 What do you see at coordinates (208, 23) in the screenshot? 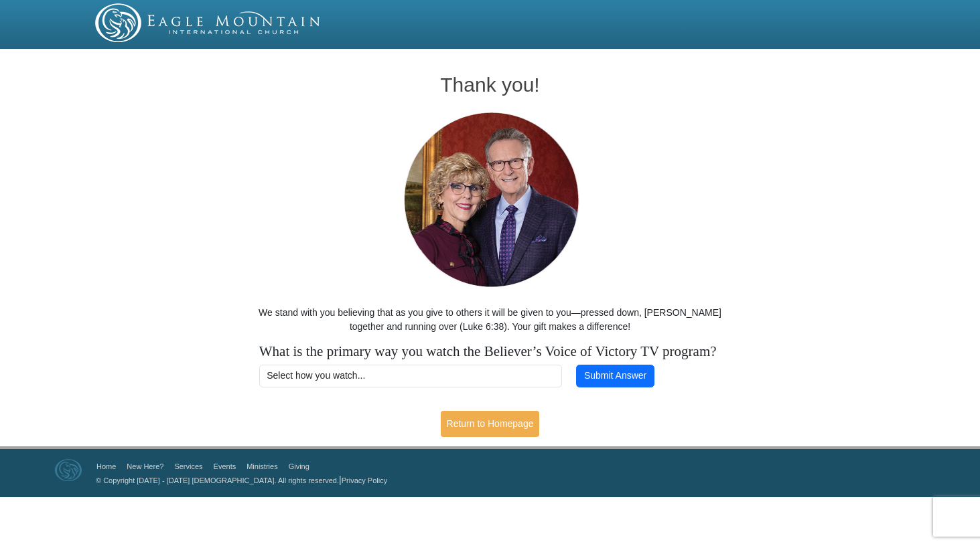
I see `img: EMIC` at bounding box center [208, 23].